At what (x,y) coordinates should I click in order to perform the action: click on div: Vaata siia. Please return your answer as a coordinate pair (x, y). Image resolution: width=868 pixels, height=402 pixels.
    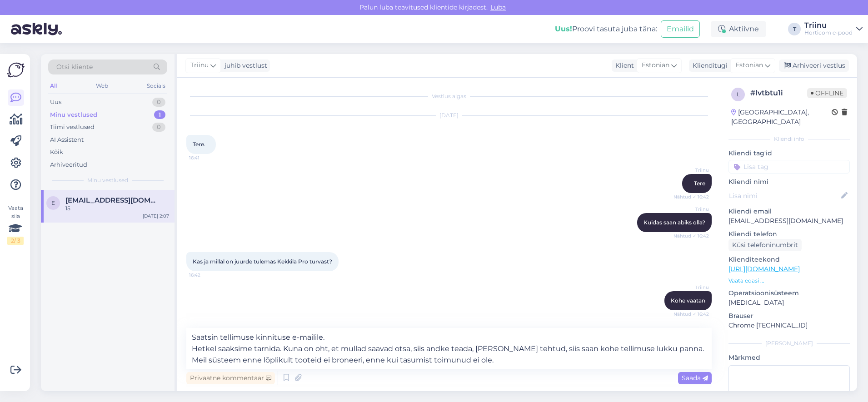
    Looking at the image, I should click on (16, 224).